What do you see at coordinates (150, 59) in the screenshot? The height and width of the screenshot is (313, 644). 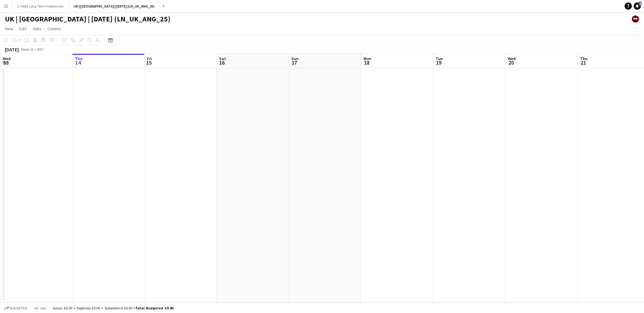 I see `span: Fri` at bounding box center [150, 59].